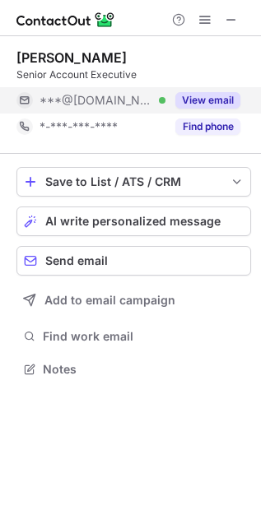 This screenshot has height=524, width=261. Describe the element at coordinates (109, 300) in the screenshot. I see `span: Add to email campaign` at that location.